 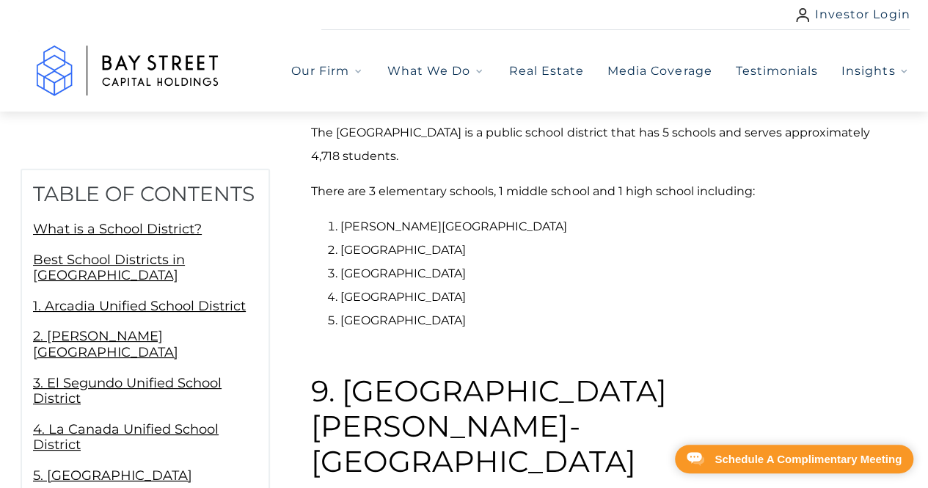 I want to click on a: 3. El Segundo Unified School District, so click(x=127, y=391).